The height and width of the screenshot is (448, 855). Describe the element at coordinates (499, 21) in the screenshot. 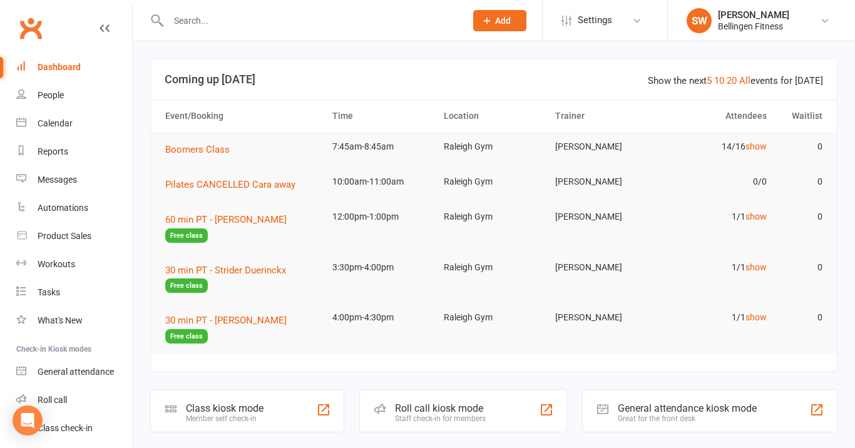

I see `button: Add` at that location.